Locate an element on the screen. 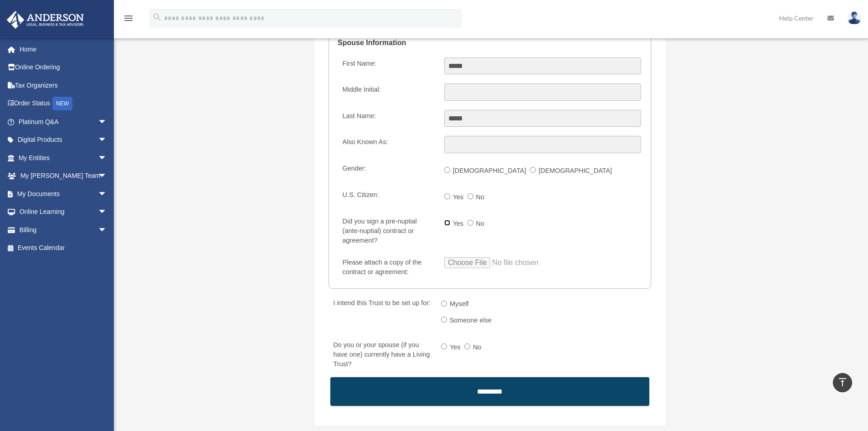 This screenshot has width=868, height=431. label: Middle Initial: is located at coordinates (388, 92).